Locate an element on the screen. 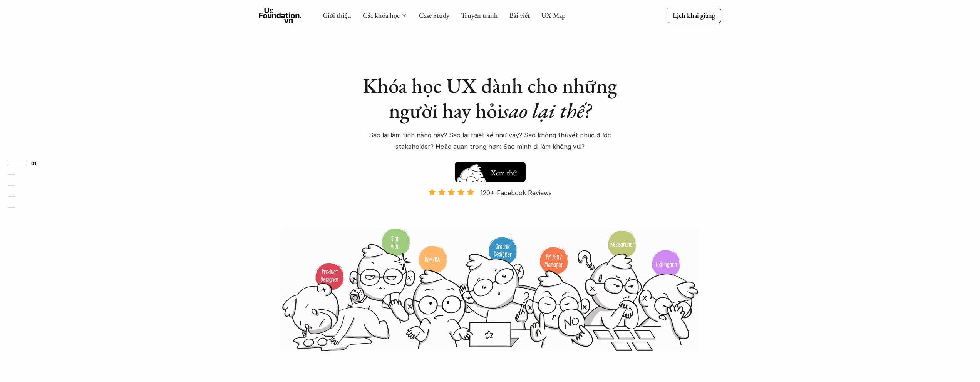 The image size is (980, 382). a: Bài viết is located at coordinates (519, 15).